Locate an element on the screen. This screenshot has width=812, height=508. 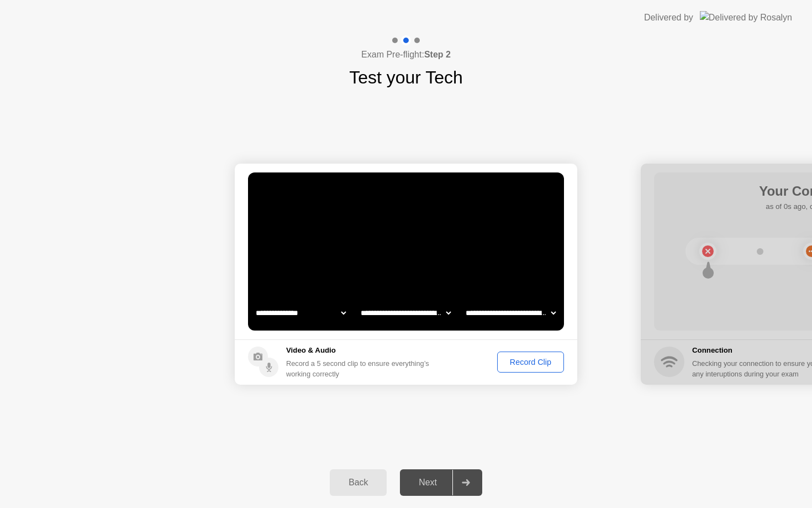
div: Record a 5 second clip to ensure everything’s working correctly is located at coordinates (360, 369).